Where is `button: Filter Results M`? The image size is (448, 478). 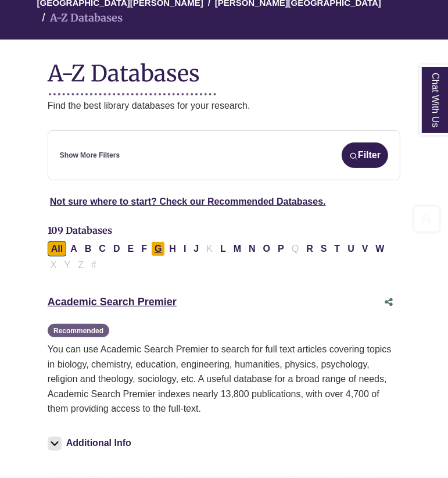
button: Filter Results M is located at coordinates (237, 249).